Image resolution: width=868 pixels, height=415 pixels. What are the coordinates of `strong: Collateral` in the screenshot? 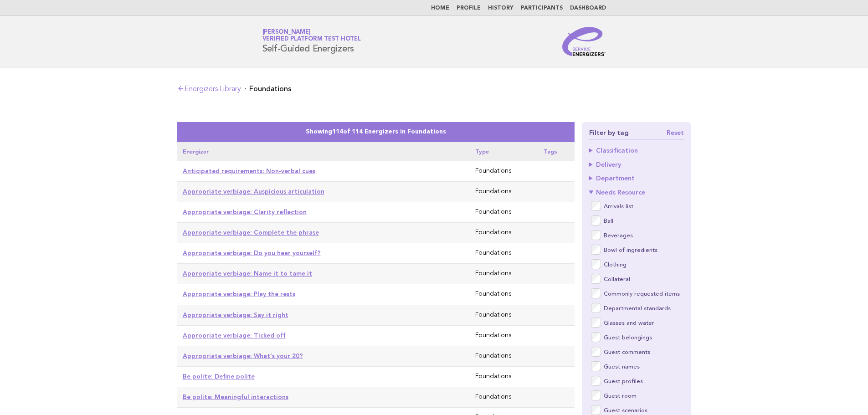 It's located at (617, 279).